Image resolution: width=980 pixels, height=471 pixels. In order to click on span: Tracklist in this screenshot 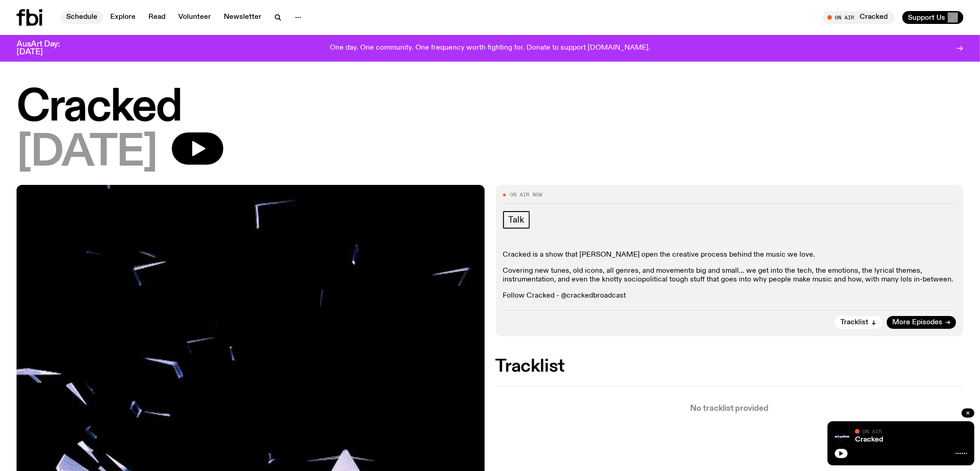, I will do `click(854, 322)`.